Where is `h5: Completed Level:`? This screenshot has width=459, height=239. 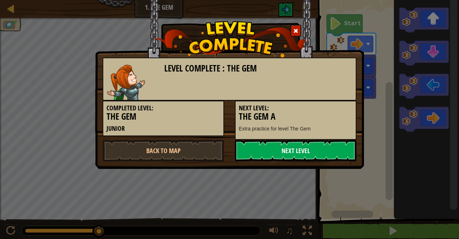
h5: Completed Level: is located at coordinates (163, 108).